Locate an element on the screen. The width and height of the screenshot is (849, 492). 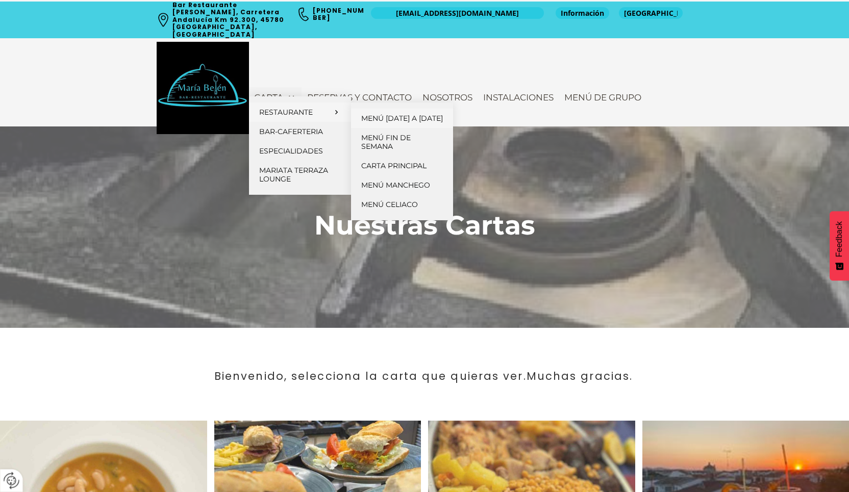
span: Nosotros is located at coordinates (447, 97).